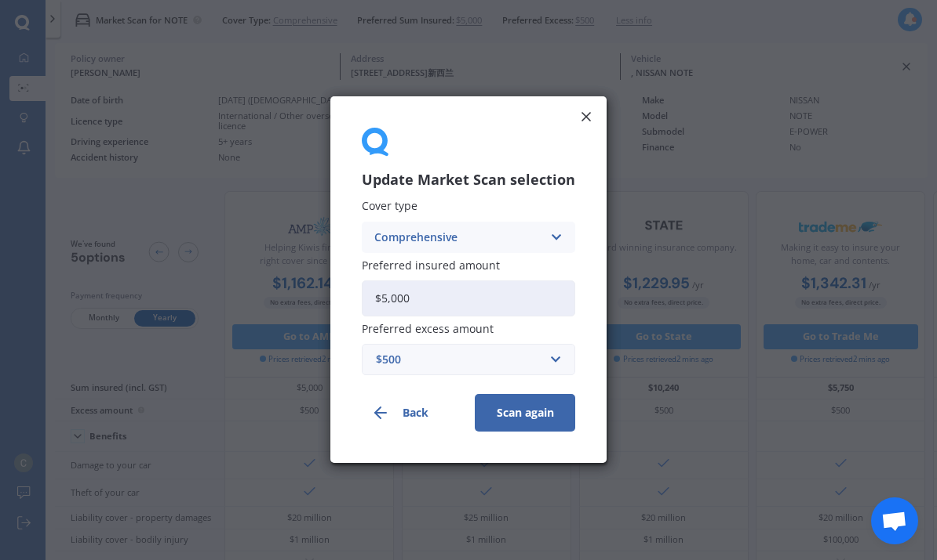 The height and width of the screenshot is (560, 937). What do you see at coordinates (525, 414) in the screenshot?
I see `button: Scan again` at bounding box center [525, 414].